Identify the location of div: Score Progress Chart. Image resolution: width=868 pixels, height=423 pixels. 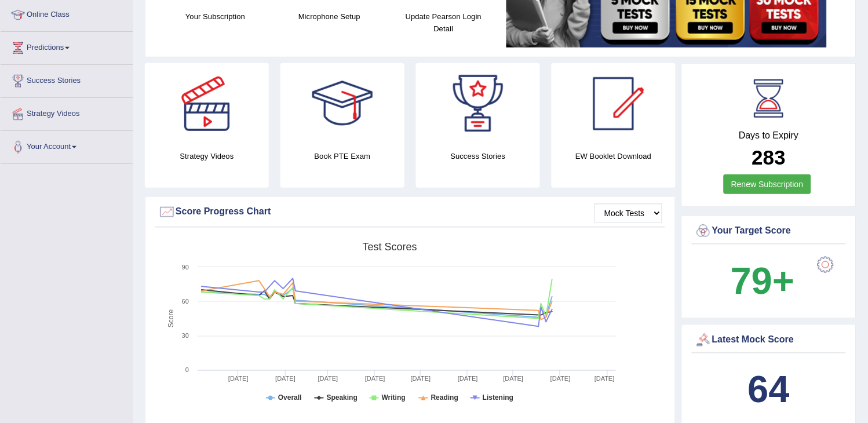
(410, 212).